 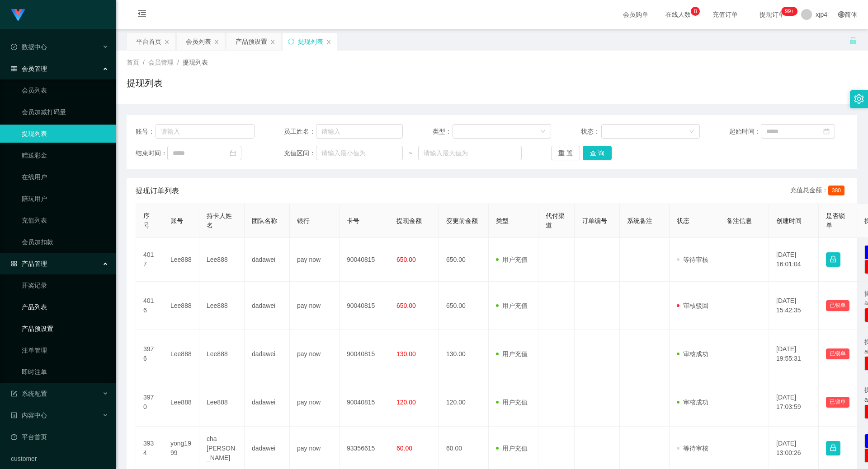 I want to click on span: 团队名称, so click(x=265, y=221).